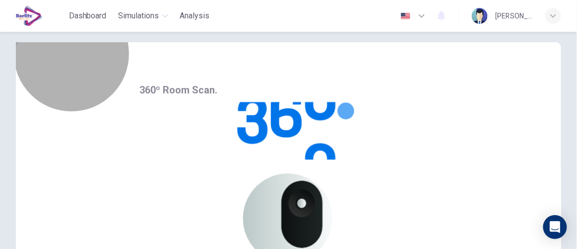 Image resolution: width=577 pixels, height=249 pixels. Describe the element at coordinates (29, 16) in the screenshot. I see `img: EduSynch logo` at that location.